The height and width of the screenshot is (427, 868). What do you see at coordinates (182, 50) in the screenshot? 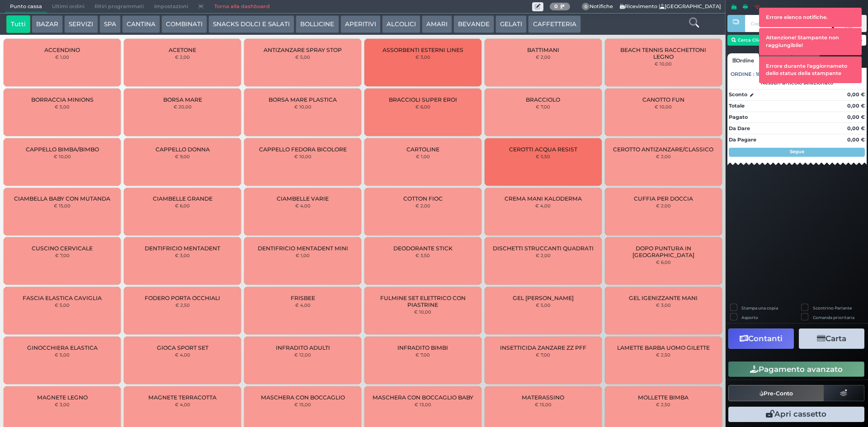
I see `span: ACETONE` at bounding box center [182, 50].